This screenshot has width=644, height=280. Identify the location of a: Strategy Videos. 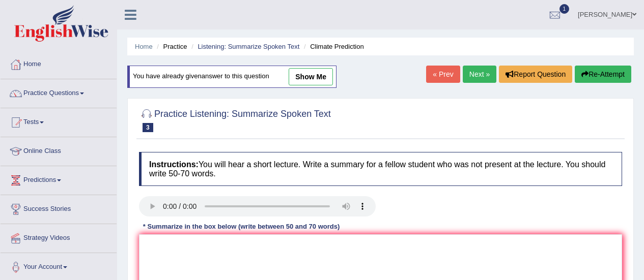
(59, 237).